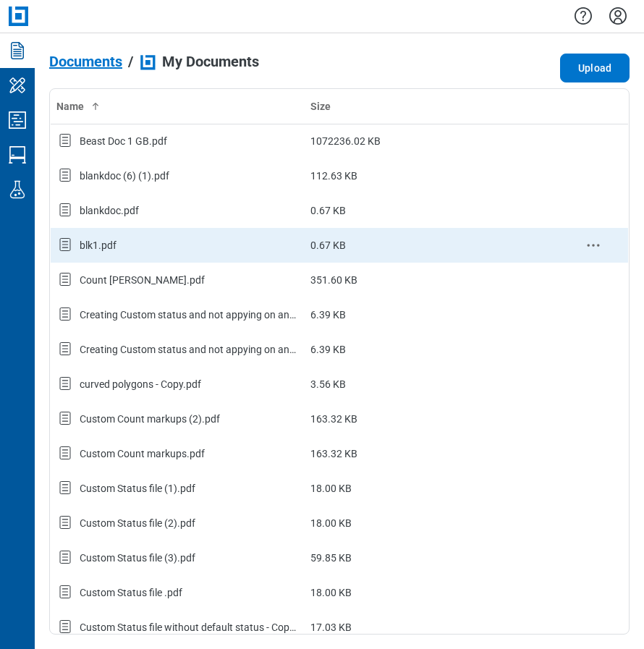 This screenshot has width=644, height=649. What do you see at coordinates (110, 210) in the screenshot?
I see `div: blankdoc.pdf` at bounding box center [110, 210].